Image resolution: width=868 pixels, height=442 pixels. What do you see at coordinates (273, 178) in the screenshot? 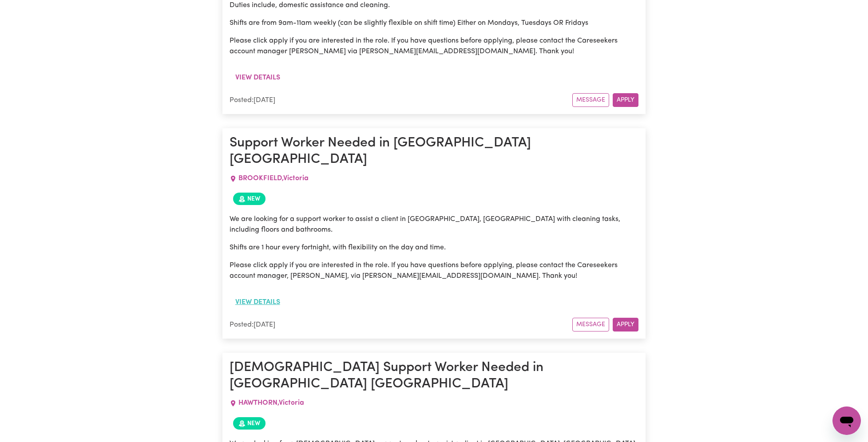
I see `span: BROOKFIELD , Victoria` at bounding box center [273, 178].